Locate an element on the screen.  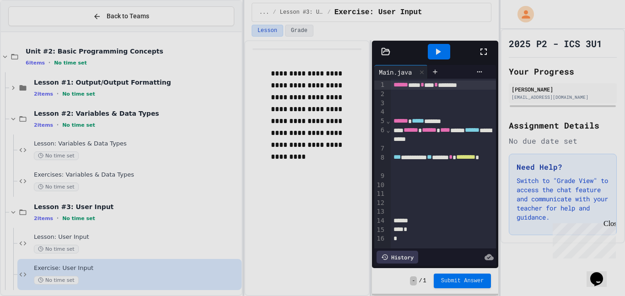
div: 6 is located at coordinates (380, 135).